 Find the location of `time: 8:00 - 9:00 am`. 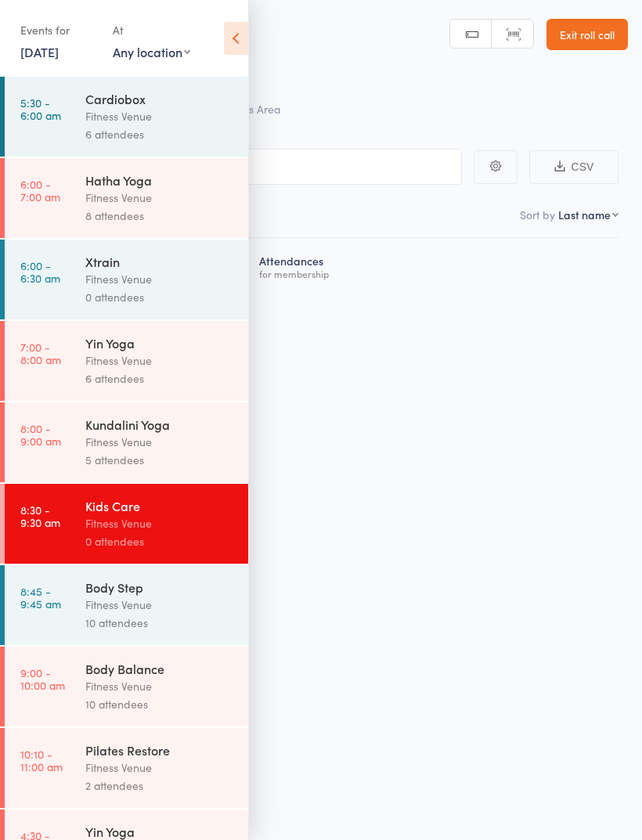

time: 8:00 - 9:00 am is located at coordinates (41, 434).